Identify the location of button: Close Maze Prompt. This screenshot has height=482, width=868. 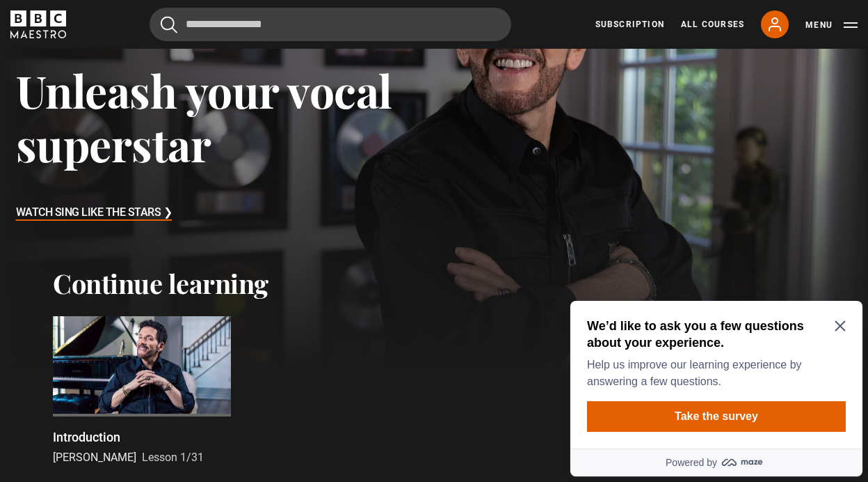
(275, 31).